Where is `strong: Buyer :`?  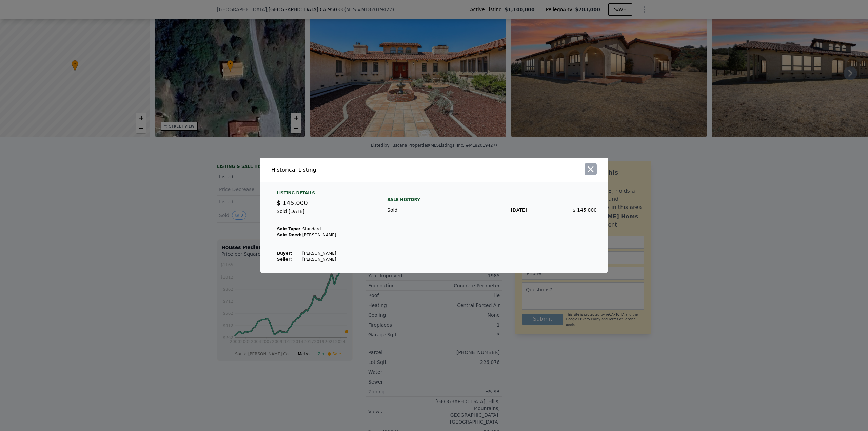
strong: Buyer : is located at coordinates (285, 253).